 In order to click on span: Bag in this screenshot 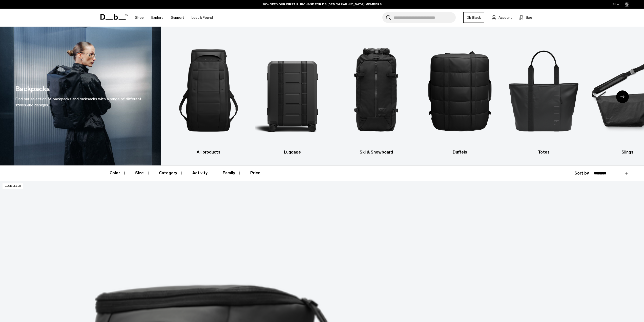, I will do `click(529, 17)`.